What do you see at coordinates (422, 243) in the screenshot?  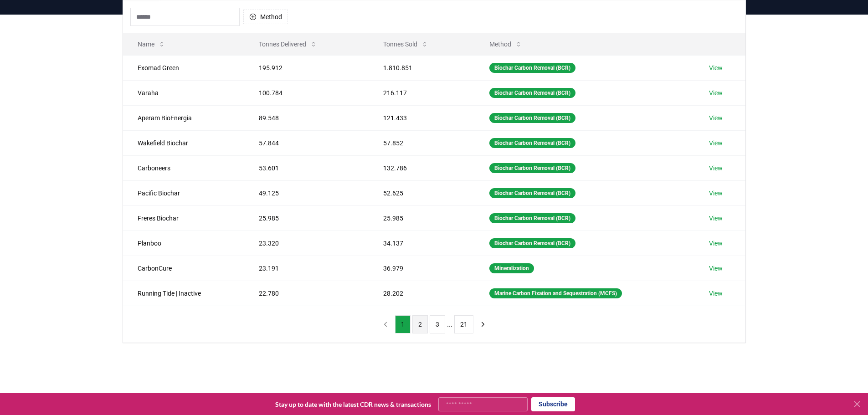 I see `td: 34.137` at bounding box center [422, 243].